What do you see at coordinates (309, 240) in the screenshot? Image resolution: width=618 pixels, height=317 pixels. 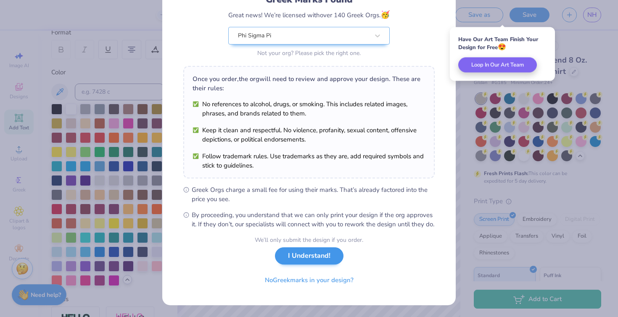 I see `div: We’ll only submit the design if you order.` at bounding box center [309, 240].